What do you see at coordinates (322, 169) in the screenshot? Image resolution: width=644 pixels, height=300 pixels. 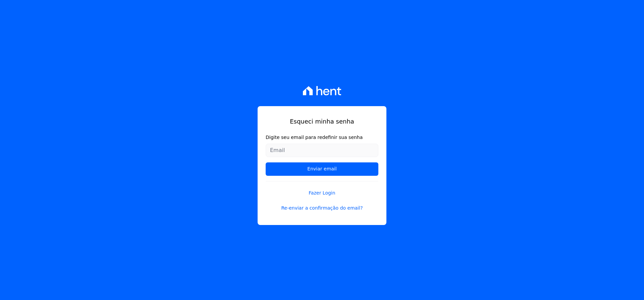 I see `input: Enviar email` at bounding box center [322, 169].